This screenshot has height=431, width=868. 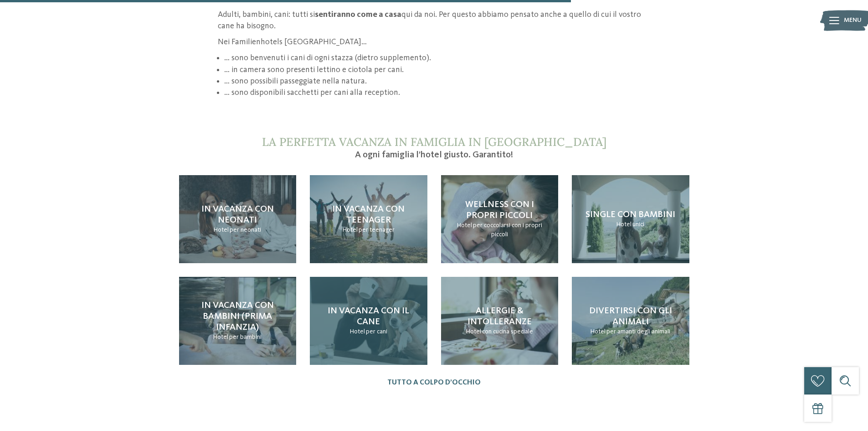 What do you see at coordinates (376, 230) in the screenshot?
I see `span: per teenager` at bounding box center [376, 230].